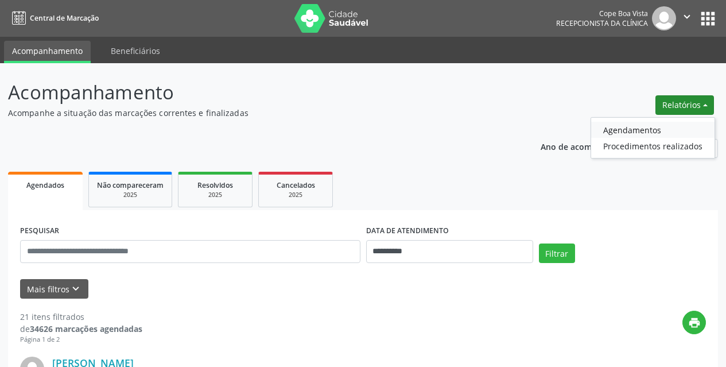 Image resolution: width=726 pixels, height=367 pixels. I want to click on button: Relatórios, so click(685, 105).